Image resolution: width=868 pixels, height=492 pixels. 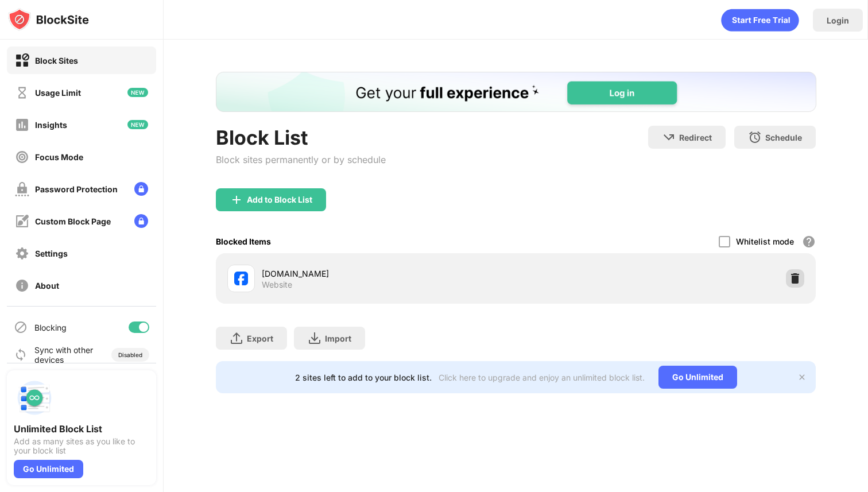 What do you see at coordinates (542, 377) in the screenshot?
I see `div: Click here to upgrade and enjoy an unlimited block list.` at bounding box center [542, 377].